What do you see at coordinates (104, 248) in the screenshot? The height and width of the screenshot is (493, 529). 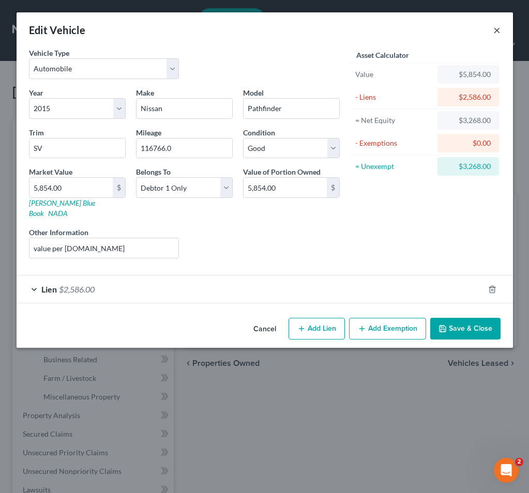 I see `input: (optional)` at bounding box center [104, 248].